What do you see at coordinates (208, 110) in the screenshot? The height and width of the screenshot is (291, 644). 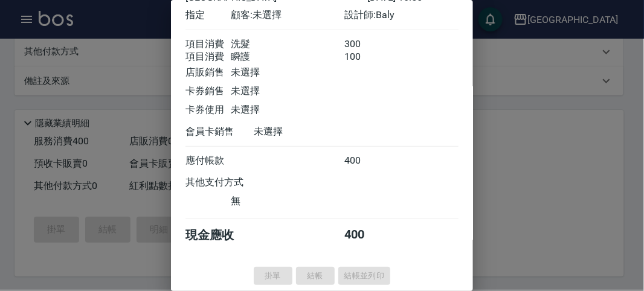 I see `div: 卡券使用` at bounding box center [208, 110].